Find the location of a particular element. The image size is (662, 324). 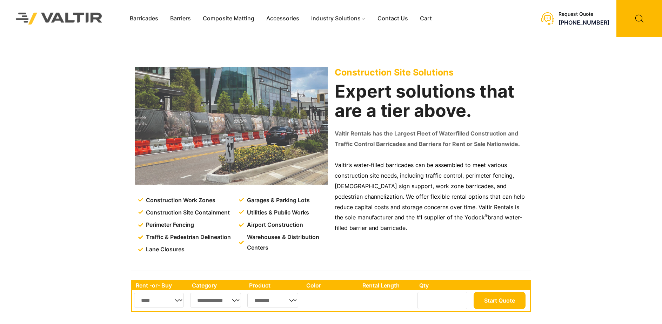

img: Valtir Rentals is located at coordinates (59, 18).